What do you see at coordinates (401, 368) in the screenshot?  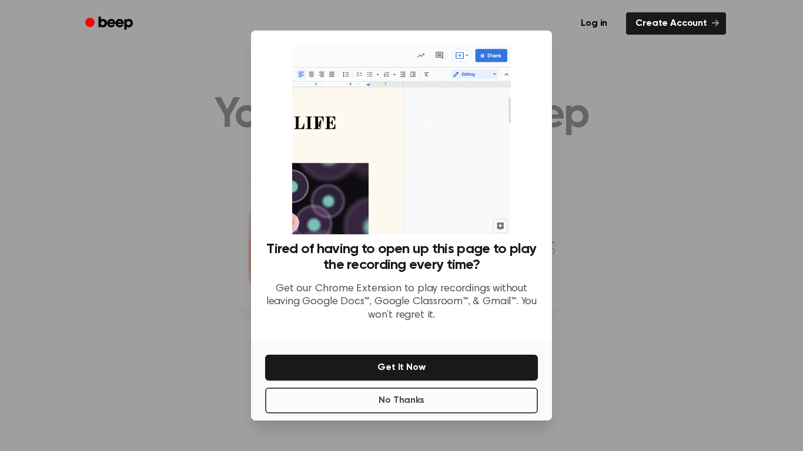 I see `button: Get It Now` at bounding box center [401, 368].